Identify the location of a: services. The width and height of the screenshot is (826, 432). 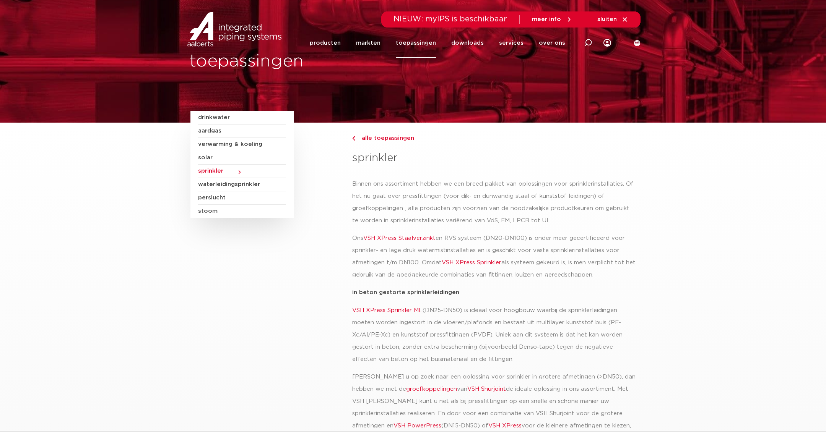
(511, 43).